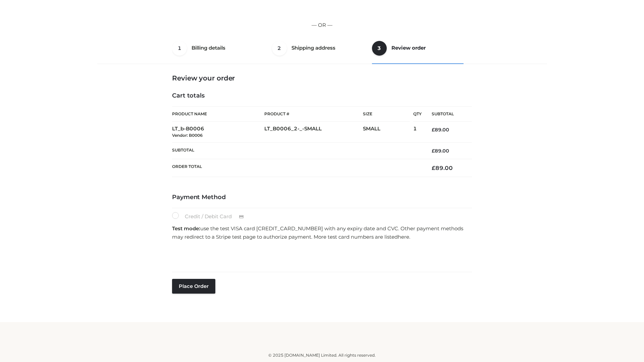  What do you see at coordinates (187, 135) in the screenshot?
I see `small: Vendor: B0006` at bounding box center [187, 135].